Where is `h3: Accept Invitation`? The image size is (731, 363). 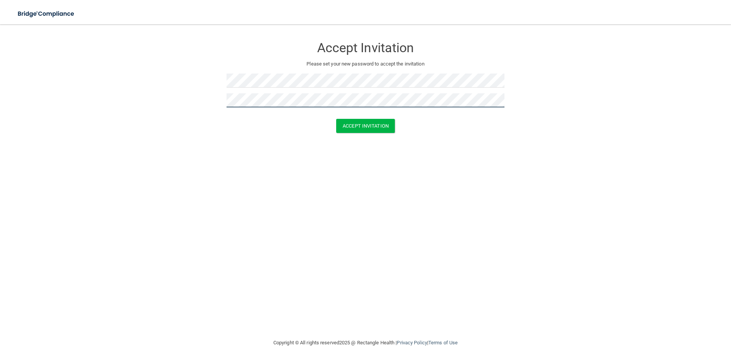
h3: Accept Invitation is located at coordinates (366, 48).